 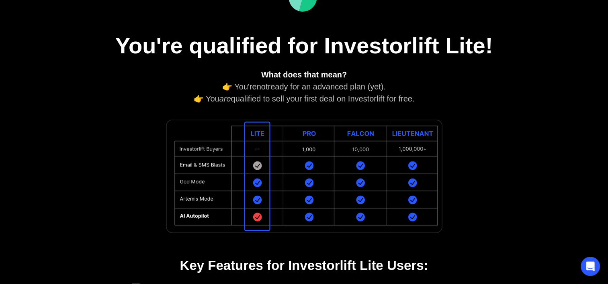 What do you see at coordinates (304, 45) in the screenshot?
I see `h1: You're qualified for Investorlift Lite!` at bounding box center [304, 45].